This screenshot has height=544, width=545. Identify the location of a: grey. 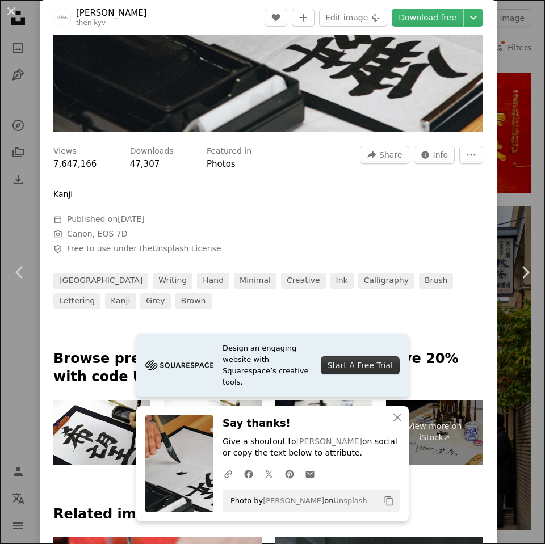
(155, 301).